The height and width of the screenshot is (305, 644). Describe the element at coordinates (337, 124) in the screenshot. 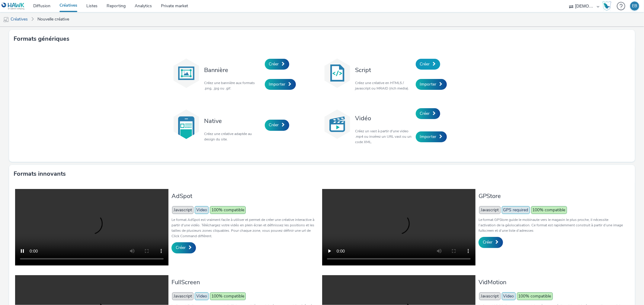

I see `img: video.svg` at that location.